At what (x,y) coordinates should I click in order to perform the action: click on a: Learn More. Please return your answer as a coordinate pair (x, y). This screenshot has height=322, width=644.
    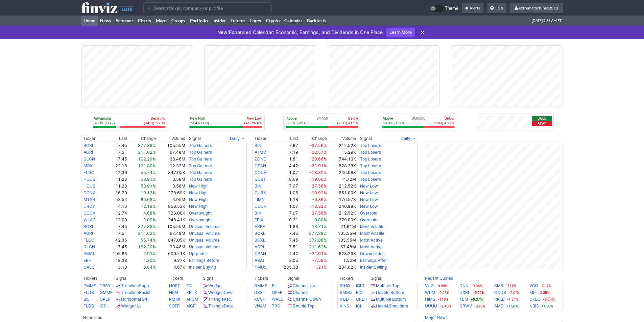
    Looking at the image, I should click on (400, 33).